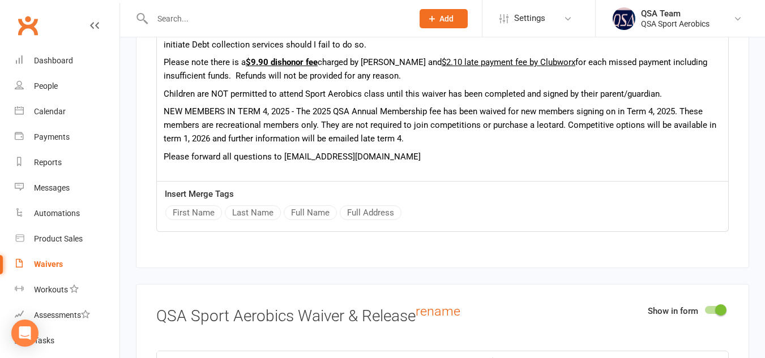  What do you see at coordinates (67, 137) in the screenshot?
I see `a: Payments` at bounding box center [67, 137].